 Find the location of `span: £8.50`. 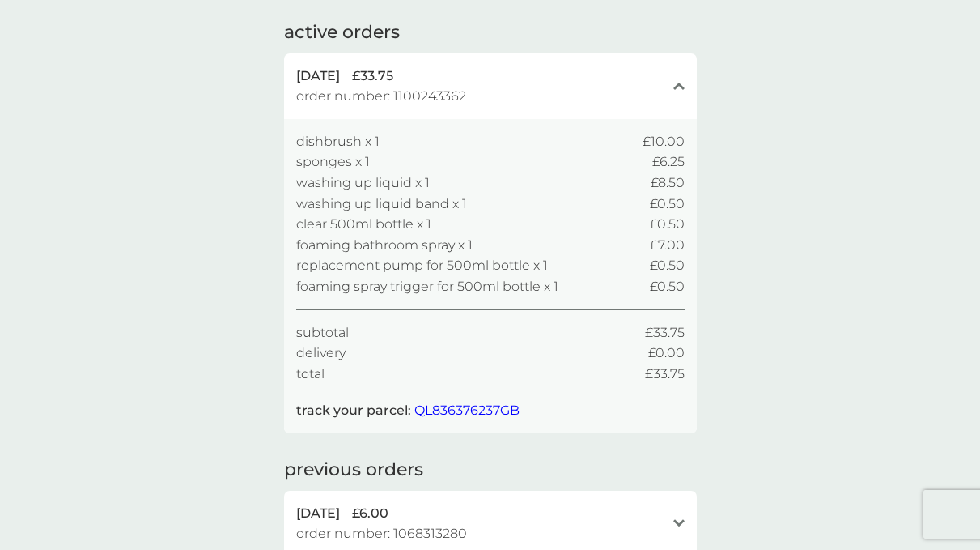

span: £8.50 is located at coordinates (668, 183).